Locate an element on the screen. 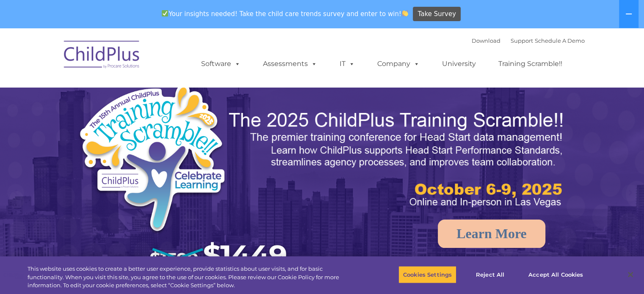 The height and width of the screenshot is (294, 644). span: Take Survey is located at coordinates (437, 14).